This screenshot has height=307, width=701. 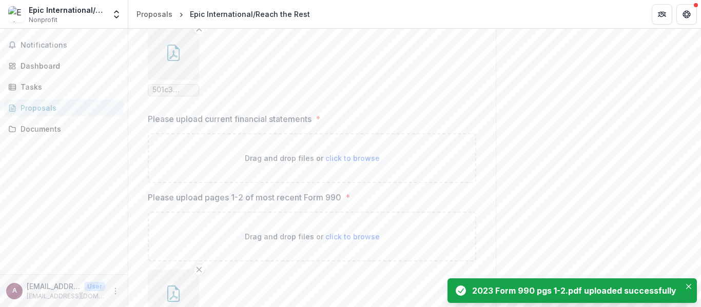 What do you see at coordinates (68, 87) in the screenshot?
I see `div: Tasks` at bounding box center [68, 87].